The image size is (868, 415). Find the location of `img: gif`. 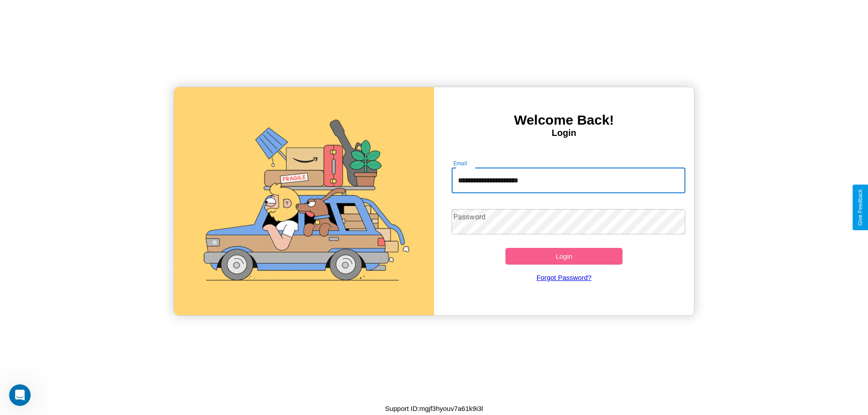

img: gif is located at coordinates (304, 201).